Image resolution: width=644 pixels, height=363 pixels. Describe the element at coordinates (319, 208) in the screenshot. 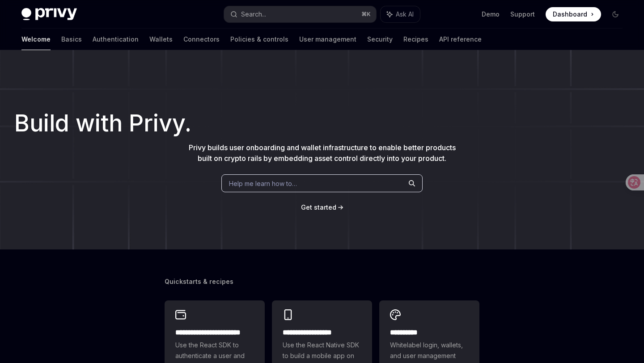

I see `a: Get started` at that location.